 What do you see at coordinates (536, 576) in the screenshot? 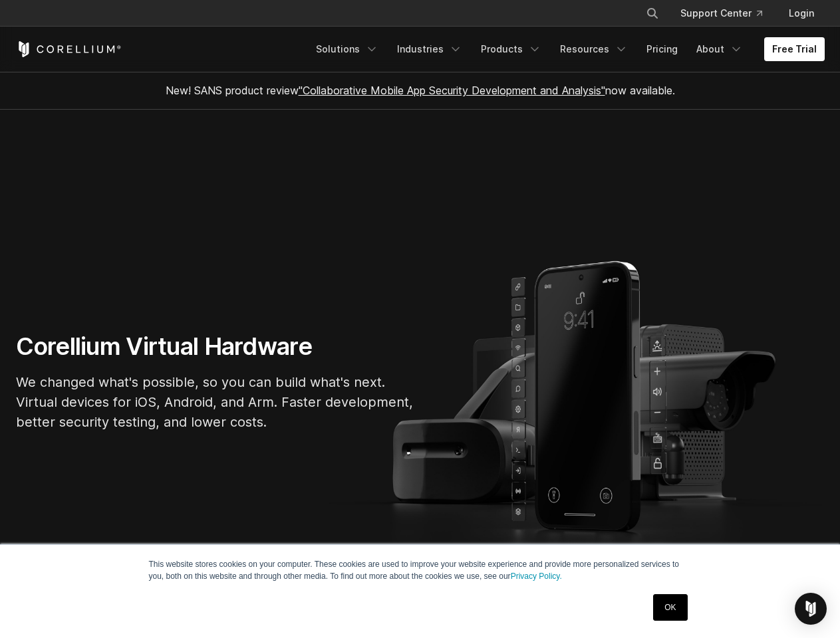
I see `a: Privacy Policy.` at bounding box center [536, 576].